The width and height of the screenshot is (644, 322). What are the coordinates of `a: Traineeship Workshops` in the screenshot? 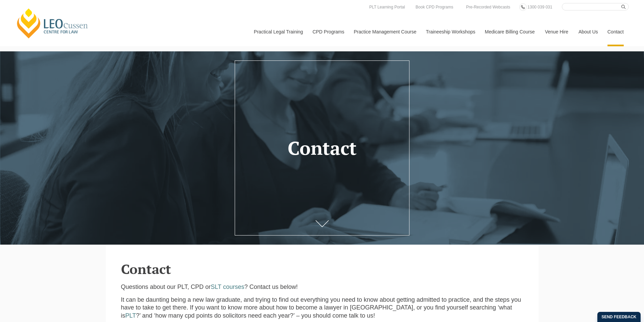 It's located at (450, 32).